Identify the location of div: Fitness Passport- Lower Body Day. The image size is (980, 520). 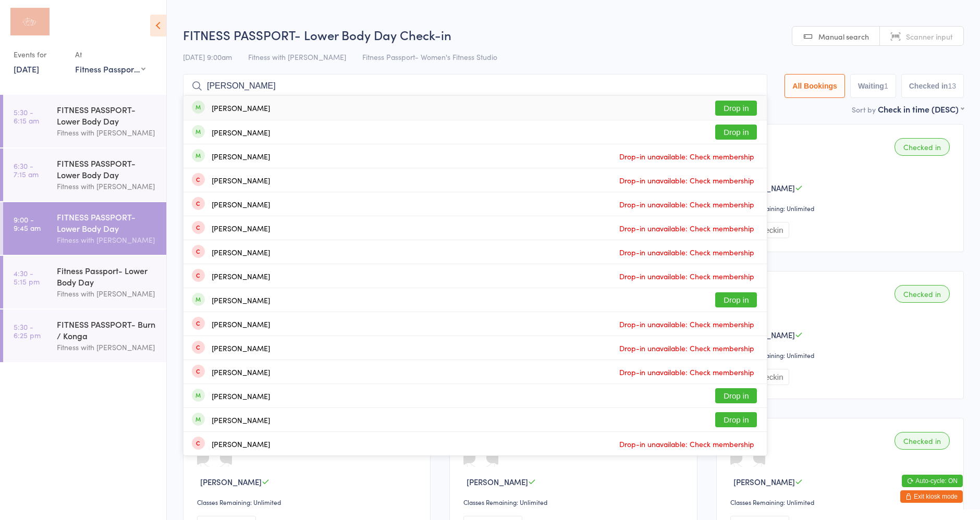
(107, 277).